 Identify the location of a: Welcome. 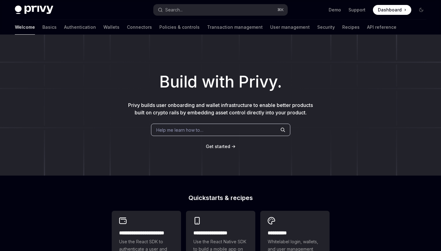
(25, 27).